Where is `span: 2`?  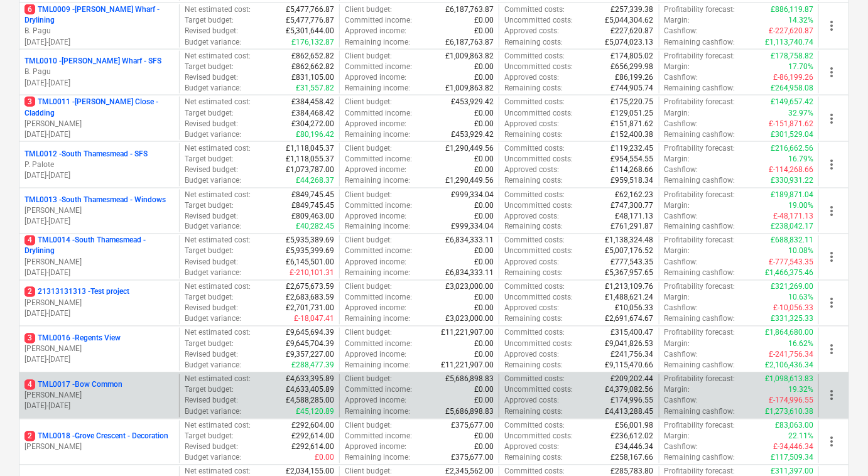
span: 2 is located at coordinates (29, 292).